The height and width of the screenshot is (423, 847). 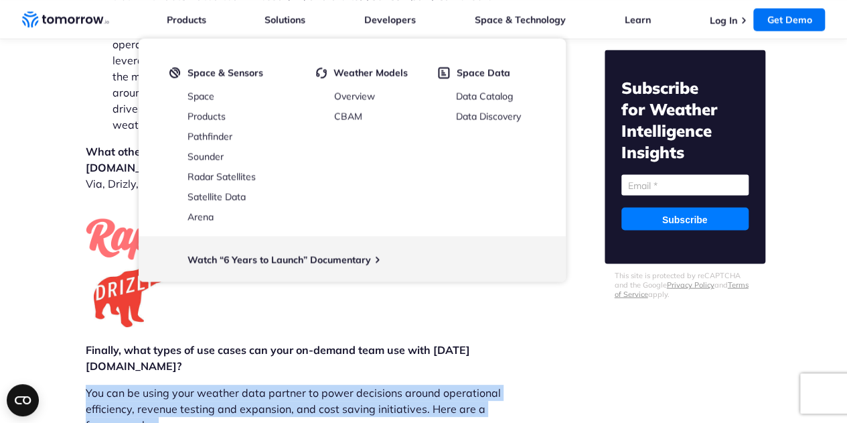 What do you see at coordinates (175, 72) in the screenshot?
I see `img: satelight.svg` at bounding box center [175, 72].